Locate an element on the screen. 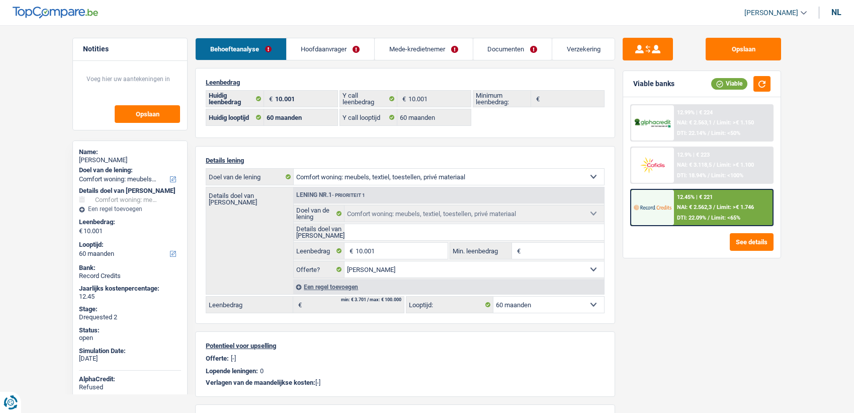 The image size is (854, 413). span: DTI: 22.14% is located at coordinates (692, 133).